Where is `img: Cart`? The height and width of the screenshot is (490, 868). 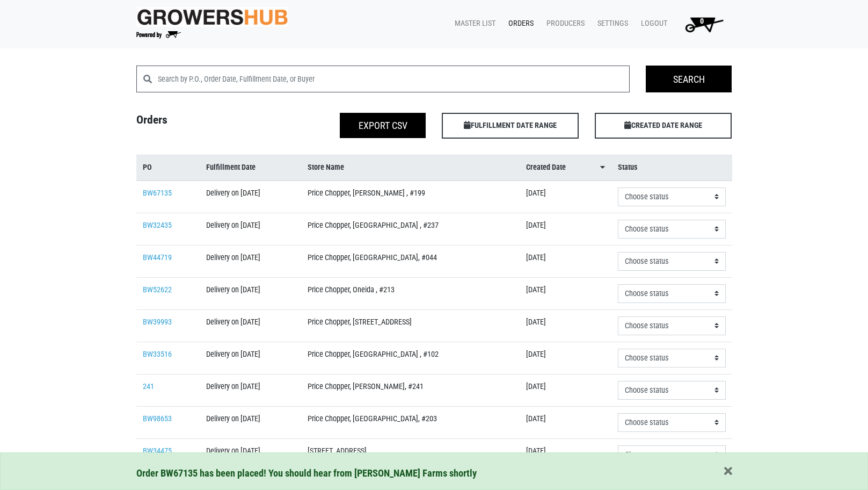
img: Cart is located at coordinates (704, 24).